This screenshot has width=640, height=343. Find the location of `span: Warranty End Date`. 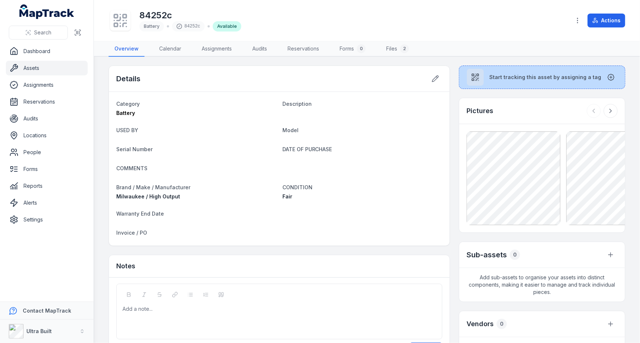

span: Warranty End Date is located at coordinates (140, 214).